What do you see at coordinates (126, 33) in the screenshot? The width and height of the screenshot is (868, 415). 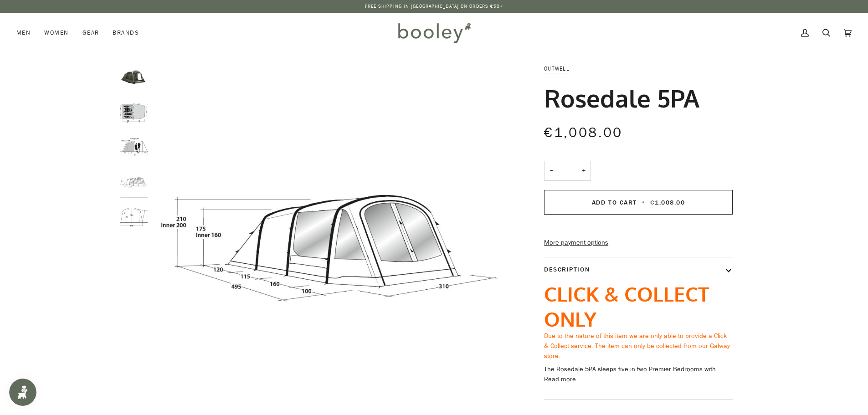 I see `a: Brands` at bounding box center [126, 33].